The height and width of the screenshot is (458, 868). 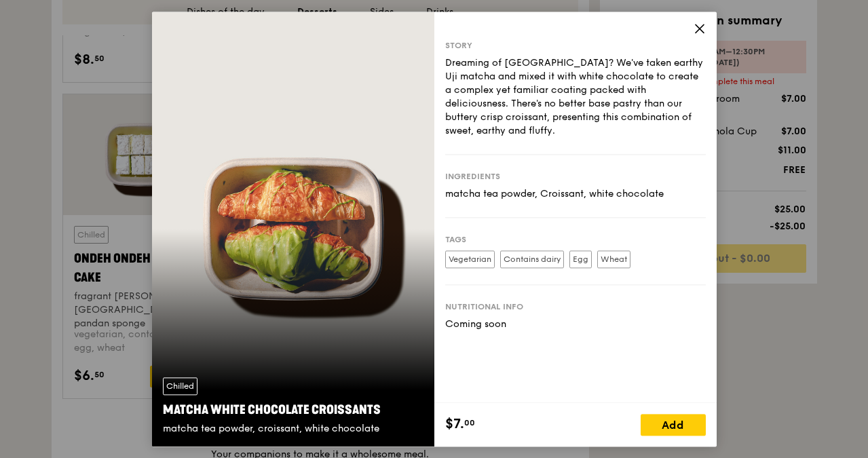 What do you see at coordinates (532, 260) in the screenshot?
I see `label: Contains dairy` at bounding box center [532, 260].